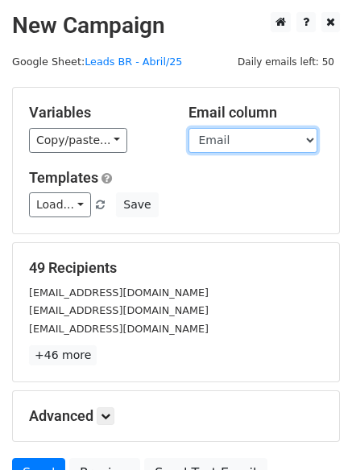  What do you see at coordinates (286, 61) in the screenshot?
I see `a: Daily emails left: 50` at bounding box center [286, 61].